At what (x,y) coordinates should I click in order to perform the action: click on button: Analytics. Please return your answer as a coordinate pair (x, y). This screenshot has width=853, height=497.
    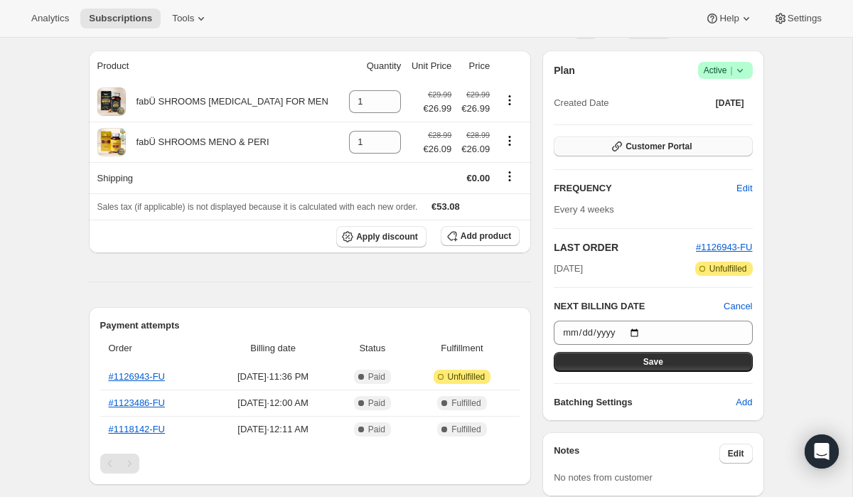
    Looking at the image, I should click on (50, 18).